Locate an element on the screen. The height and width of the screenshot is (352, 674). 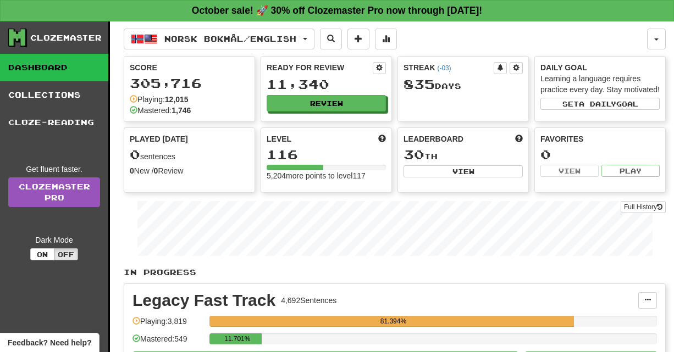
button: Norsk bokmål/English is located at coordinates (219, 39).